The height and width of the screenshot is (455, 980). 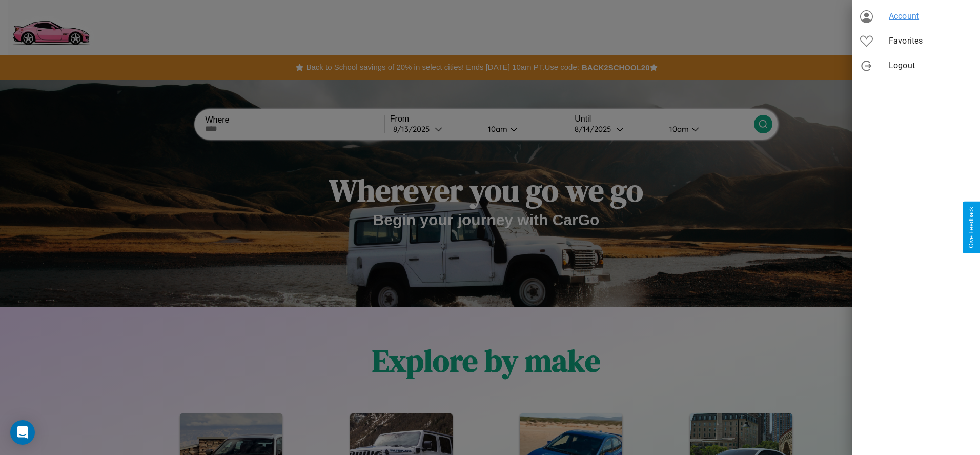 I want to click on div: Open Intercom Messenger, so click(x=23, y=432).